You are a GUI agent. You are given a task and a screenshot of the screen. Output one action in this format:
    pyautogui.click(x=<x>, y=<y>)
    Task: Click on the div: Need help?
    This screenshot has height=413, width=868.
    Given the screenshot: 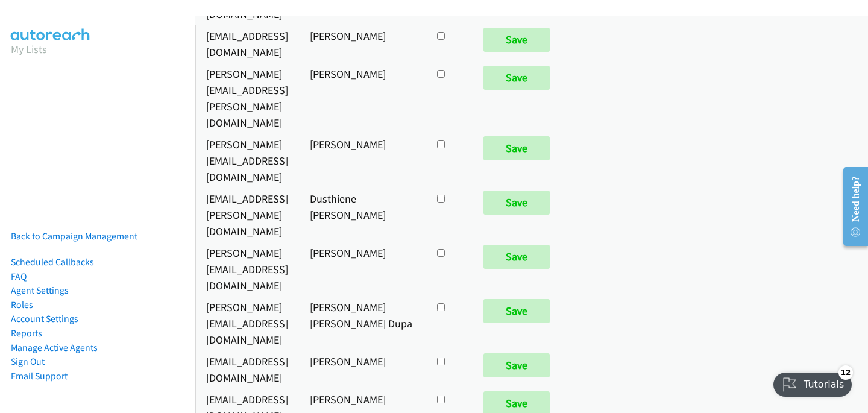 What is the action you would take?
    pyautogui.click(x=22, y=41)
    